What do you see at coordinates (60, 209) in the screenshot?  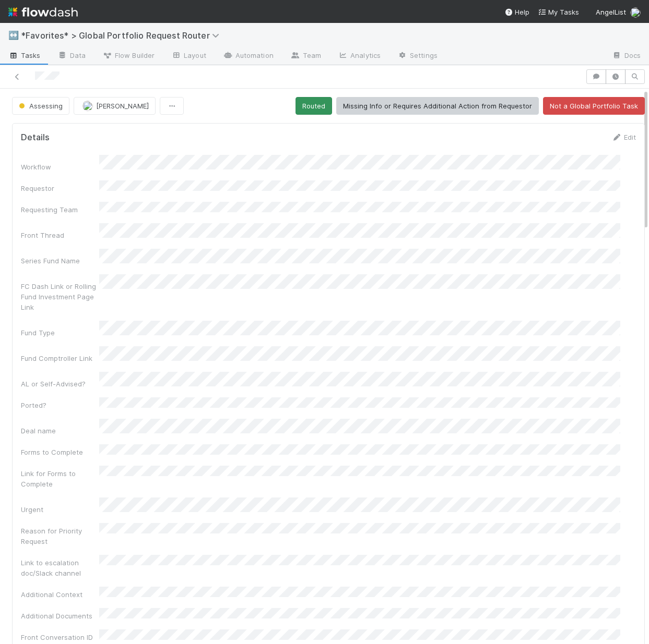 I see `div: Requesting Team` at bounding box center [60, 209].